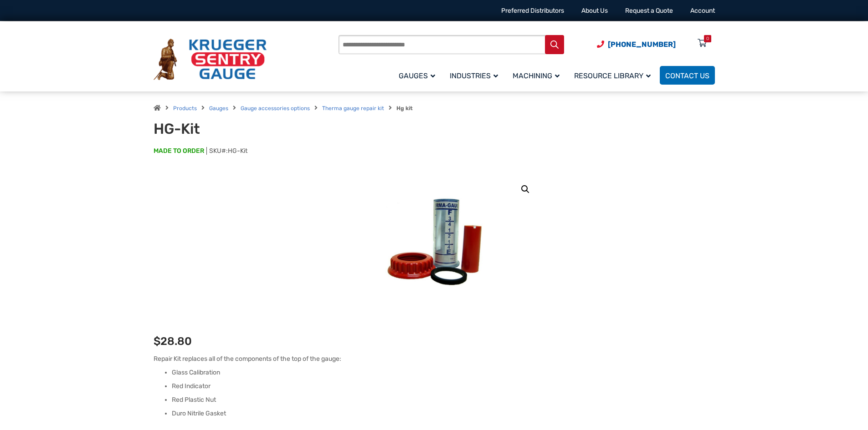 The height and width of the screenshot is (430, 868). What do you see at coordinates (275, 108) in the screenshot?
I see `a: Gauge accessories options` at bounding box center [275, 108].